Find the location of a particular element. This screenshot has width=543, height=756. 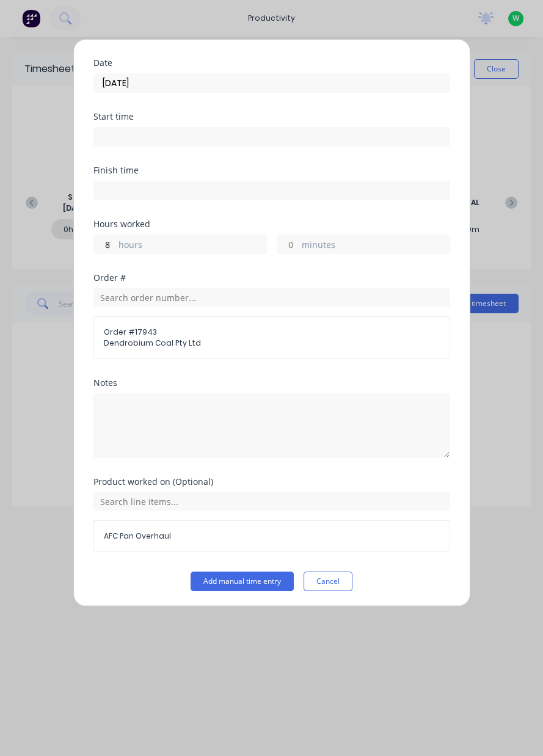

span: Order # 17943 is located at coordinates (272, 333).